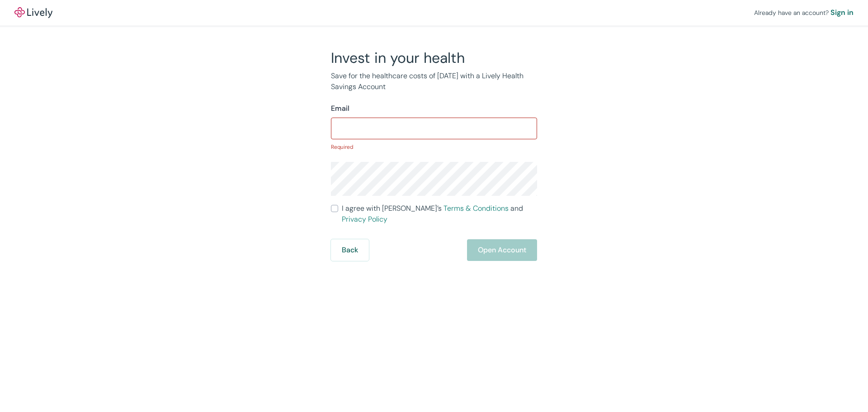  Describe the element at coordinates (340, 109) in the screenshot. I see `label: Email` at that location.